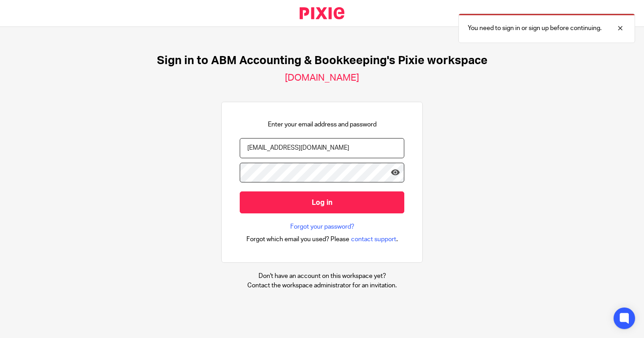  I want to click on input: Log in, so click(322, 202).